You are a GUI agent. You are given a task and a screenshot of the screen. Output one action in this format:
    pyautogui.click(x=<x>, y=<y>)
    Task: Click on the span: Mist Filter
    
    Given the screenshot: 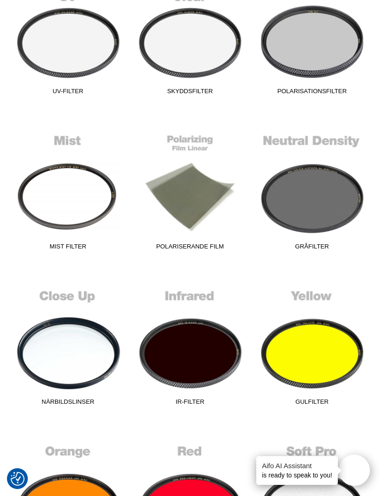 What is the action you would take?
    pyautogui.click(x=68, y=248)
    